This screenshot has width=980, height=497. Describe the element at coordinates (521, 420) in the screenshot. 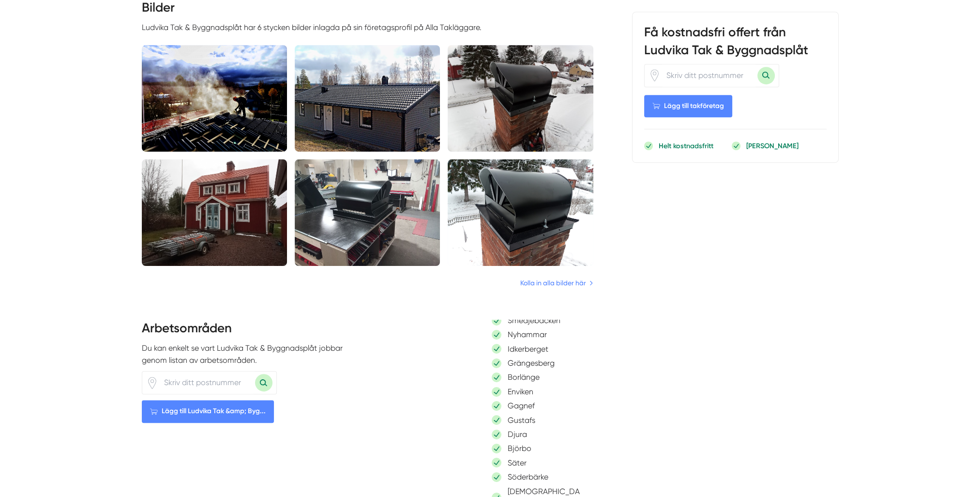

I see `p: Gustafs` at that location.